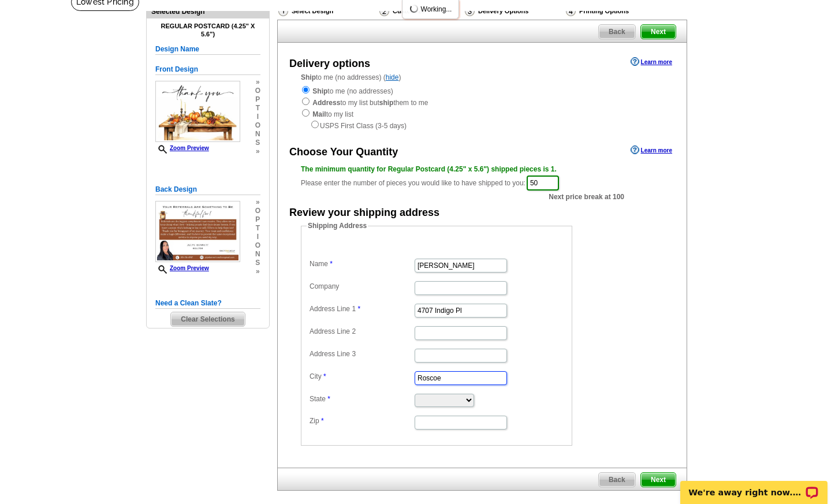 The height and width of the screenshot is (504, 835). I want to click on label: Address Line 1, so click(362, 309).